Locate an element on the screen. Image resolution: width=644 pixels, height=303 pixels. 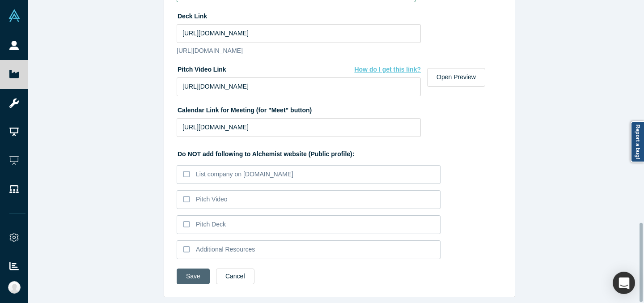
span: How do I get this link? is located at coordinates (387, 70).